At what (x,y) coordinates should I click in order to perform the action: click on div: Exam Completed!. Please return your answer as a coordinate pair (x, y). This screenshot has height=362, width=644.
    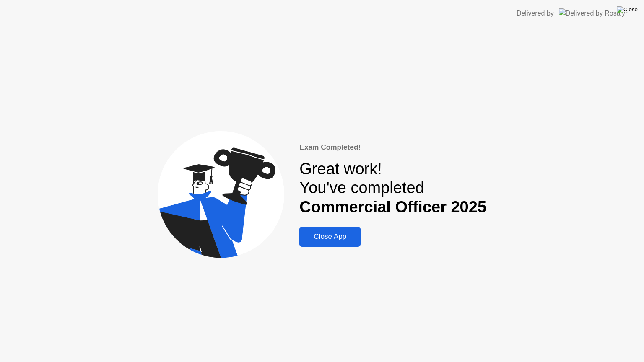
    Looking at the image, I should click on (392, 148).